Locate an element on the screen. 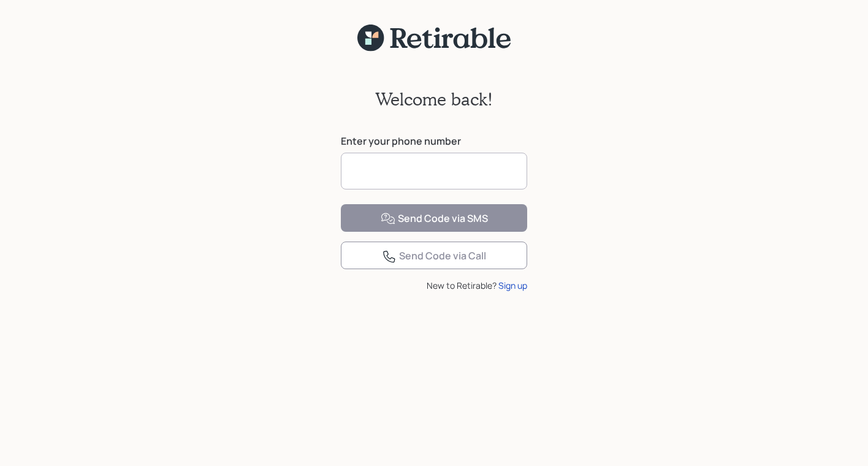 Image resolution: width=868 pixels, height=466 pixels. button: Send Code via Call is located at coordinates (434, 255).